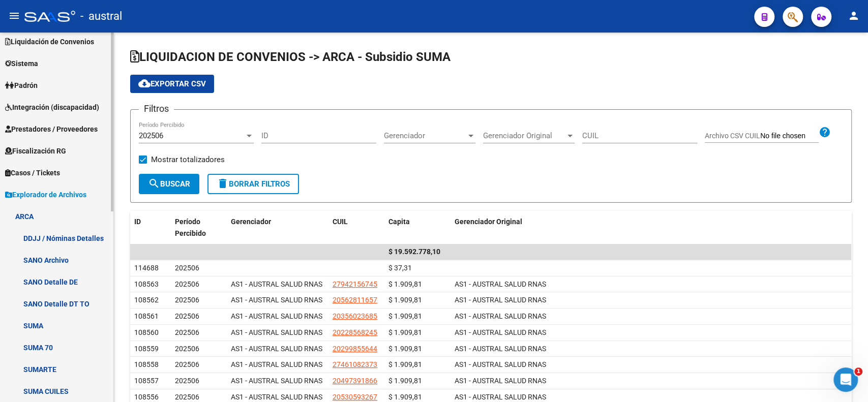 The image size is (868, 402). I want to click on button: Exportar CSV, so click(172, 84).